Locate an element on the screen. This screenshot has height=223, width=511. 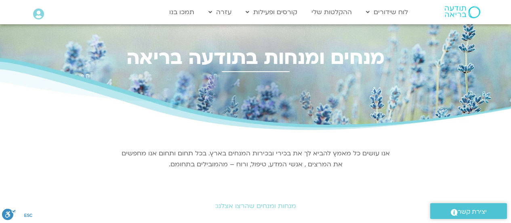
h2: מנחים ומנחות בתודעה בריאה is located at coordinates (256, 57).